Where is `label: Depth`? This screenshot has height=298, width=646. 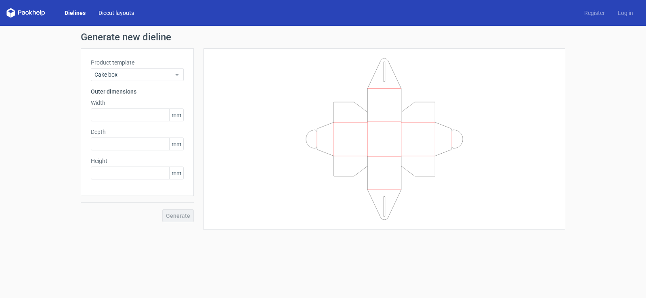
label: Depth is located at coordinates (137, 132).